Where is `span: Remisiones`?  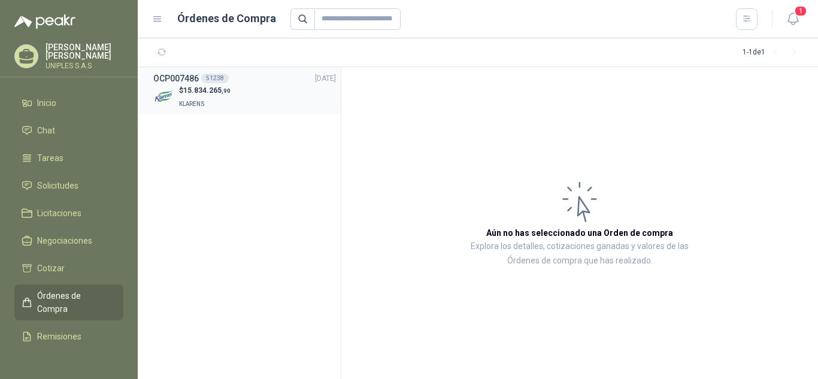 span: Remisiones is located at coordinates (59, 337).